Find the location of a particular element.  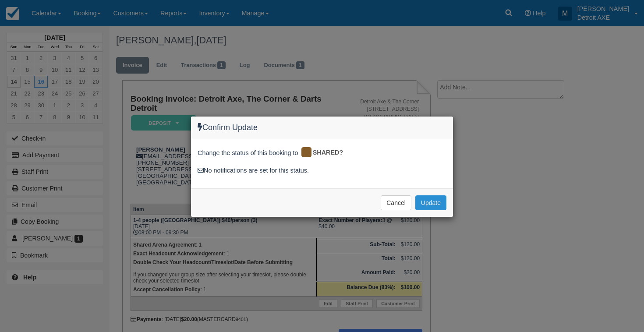

h4: Confirm Update is located at coordinates (322, 128).